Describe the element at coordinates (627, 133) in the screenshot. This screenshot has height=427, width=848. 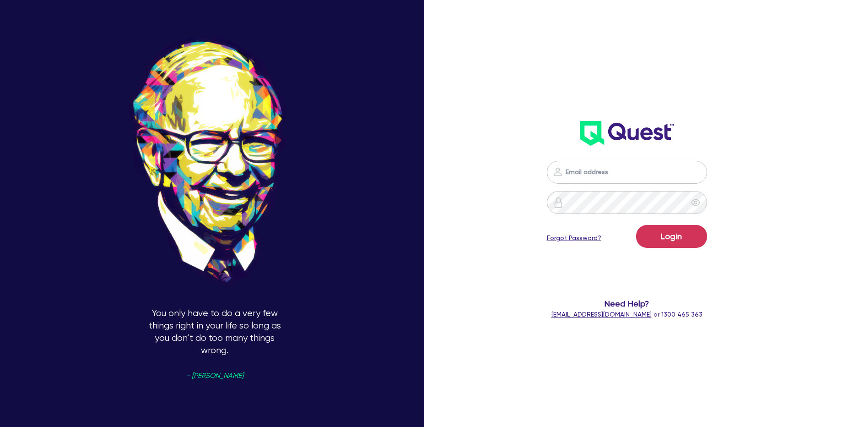
I see `img: wH2k97JdezQIQAAAABJRU5ErkJggg==` at that location.